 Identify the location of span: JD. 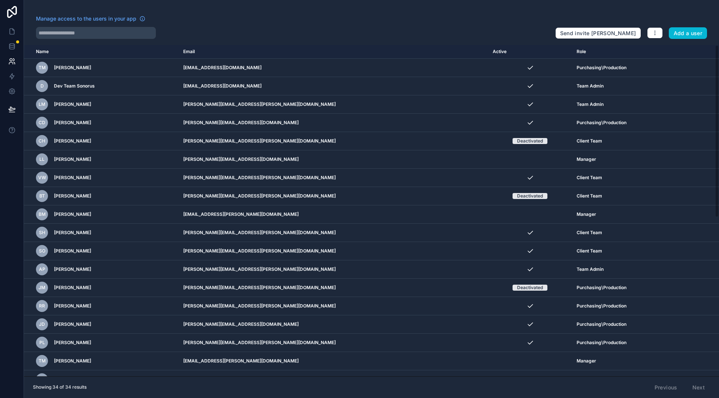
(42, 325).